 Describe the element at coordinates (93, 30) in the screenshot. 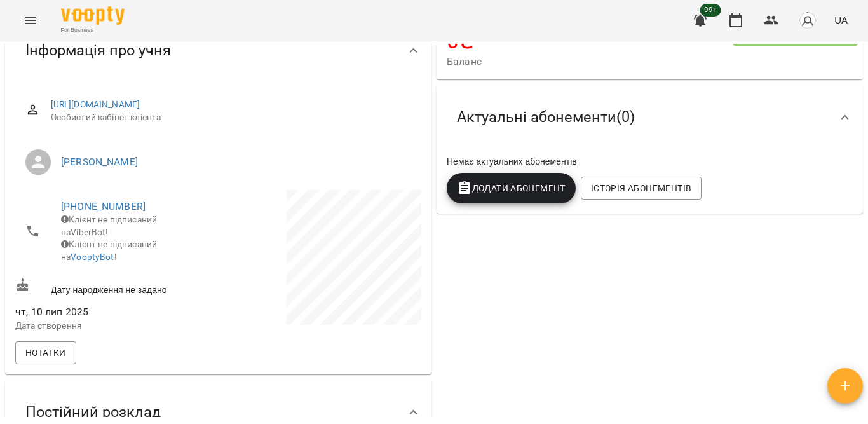

I see `span: For Business` at that location.